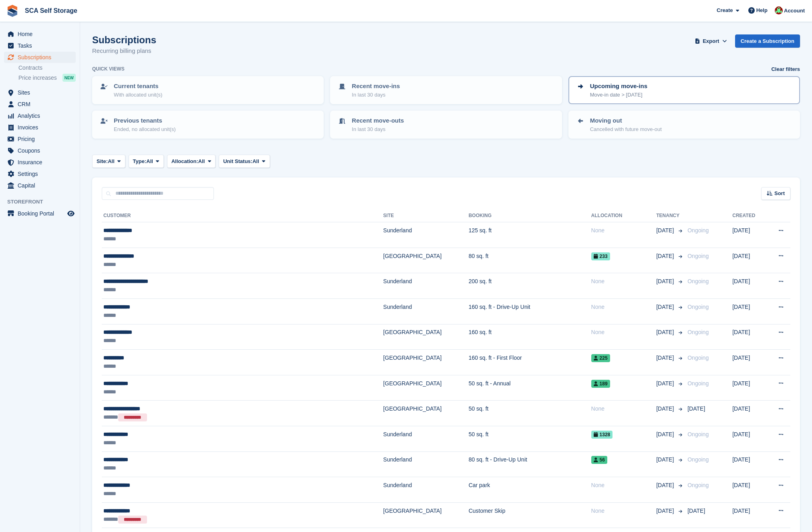 This screenshot has width=812, height=532. I want to click on a: Preview store, so click(71, 214).